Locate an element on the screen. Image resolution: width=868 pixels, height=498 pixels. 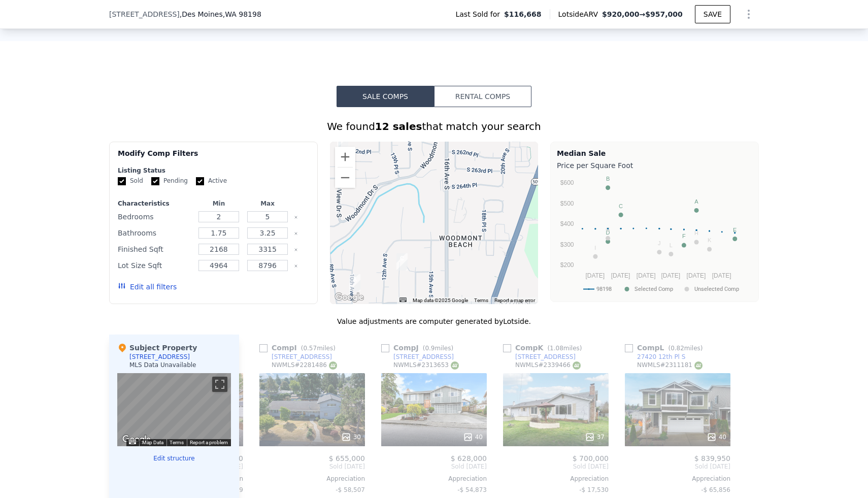
span: -$ 58,507 is located at coordinates (350, 490).